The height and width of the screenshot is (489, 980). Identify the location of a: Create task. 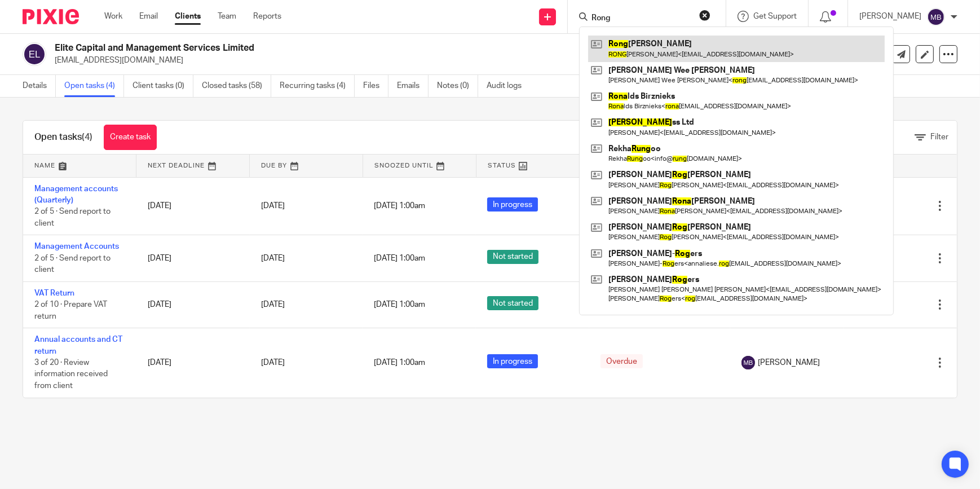
(130, 137).